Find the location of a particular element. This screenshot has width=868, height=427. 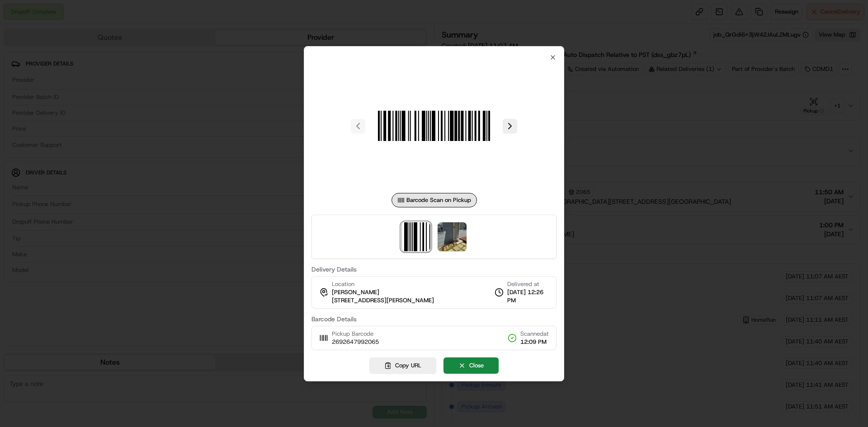

span: Location is located at coordinates (343, 284).